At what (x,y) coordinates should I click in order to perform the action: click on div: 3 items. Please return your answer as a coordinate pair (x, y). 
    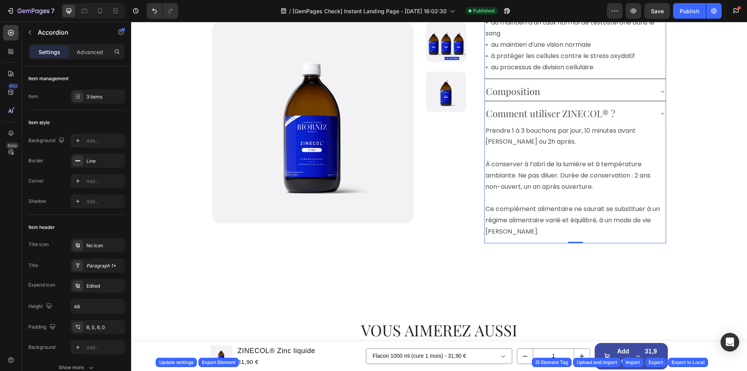
    Looking at the image, I should click on (105, 97).